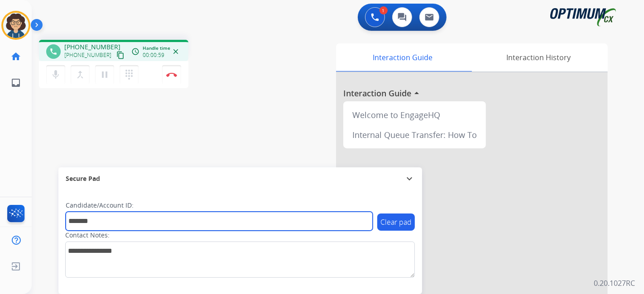  What do you see at coordinates (16, 57) in the screenshot?
I see `mat-icon: home` at bounding box center [16, 57].